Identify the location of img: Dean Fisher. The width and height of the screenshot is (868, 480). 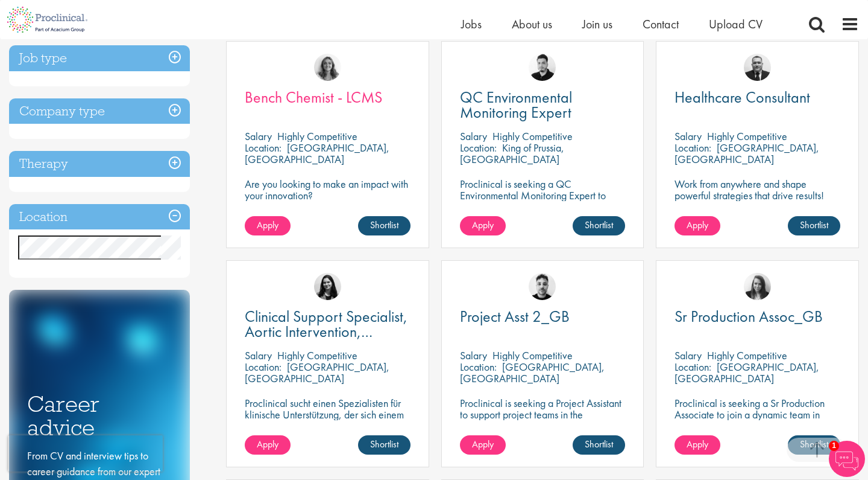
(542, 286).